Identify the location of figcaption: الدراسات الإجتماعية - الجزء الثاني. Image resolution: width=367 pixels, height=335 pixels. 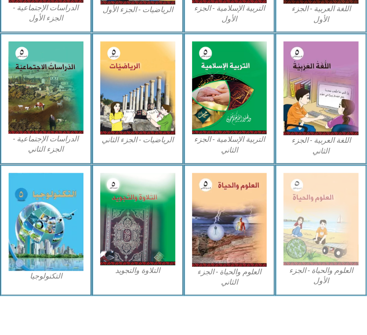
(46, 144).